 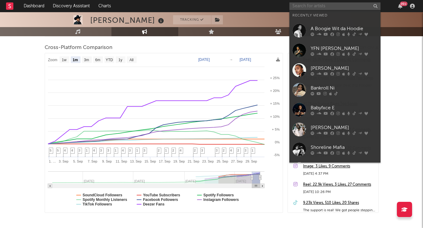 What do you see at coordinates (344, 108) in the screenshot?
I see `div: Babyfxce E` at bounding box center [344, 108].